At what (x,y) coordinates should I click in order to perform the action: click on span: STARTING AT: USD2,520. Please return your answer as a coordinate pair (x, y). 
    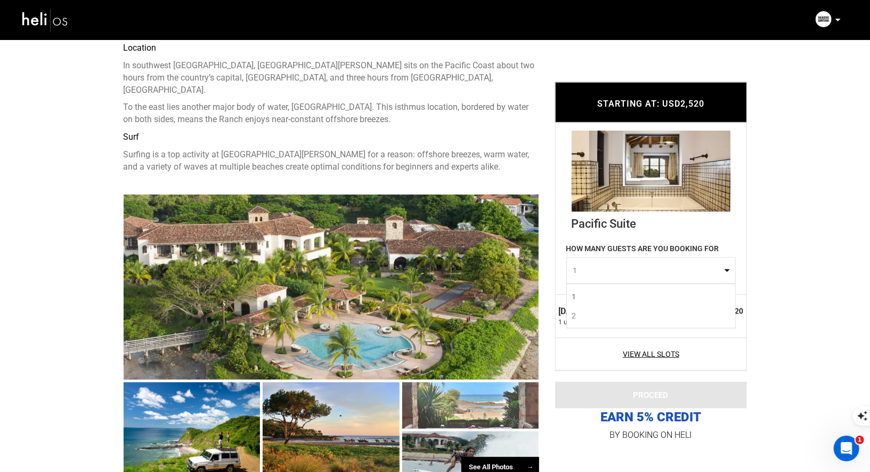
    Looking at the image, I should click on (651, 103).